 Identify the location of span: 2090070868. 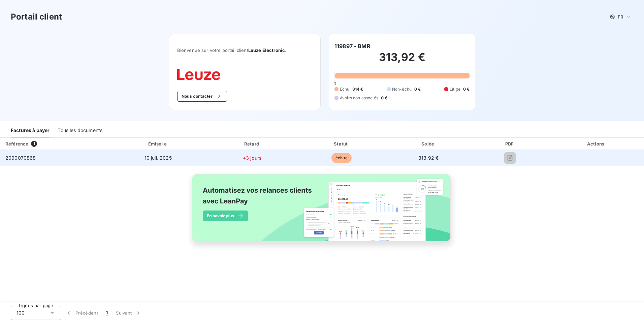
(21, 158).